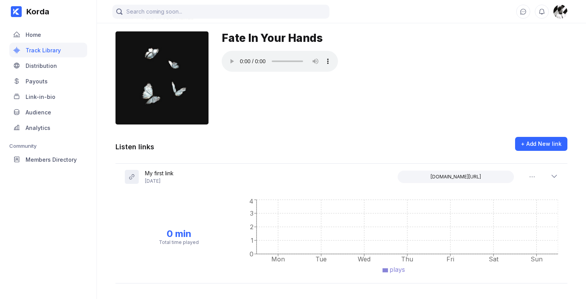  I want to click on span: plays, so click(397, 269).